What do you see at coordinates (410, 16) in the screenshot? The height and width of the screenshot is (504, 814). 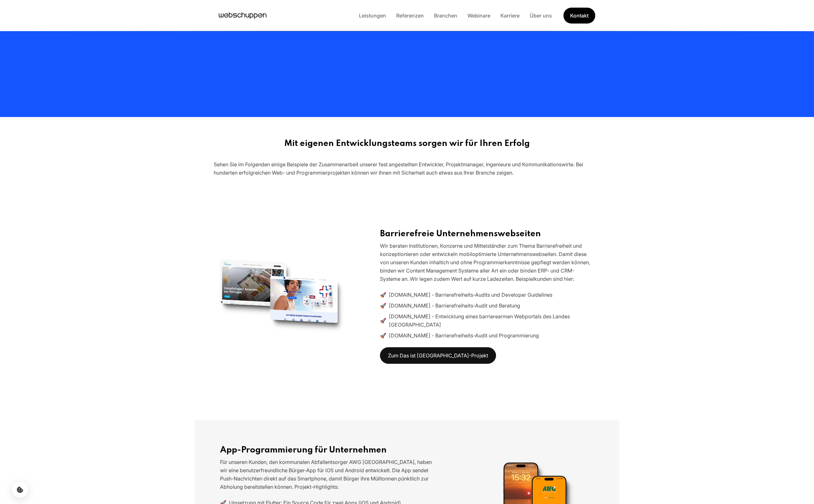 I see `a: Referenzen` at bounding box center [410, 16].